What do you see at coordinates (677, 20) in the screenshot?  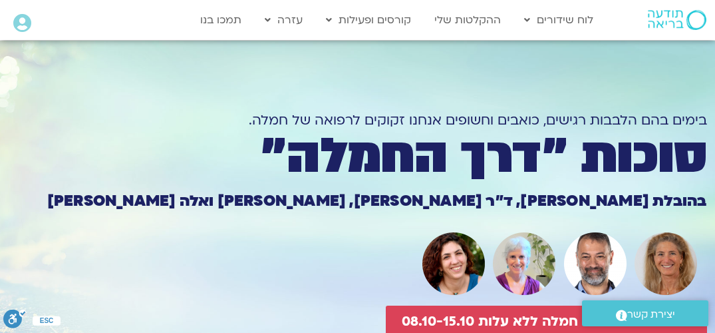 I see `img: תודעה בריאה` at bounding box center [677, 20].